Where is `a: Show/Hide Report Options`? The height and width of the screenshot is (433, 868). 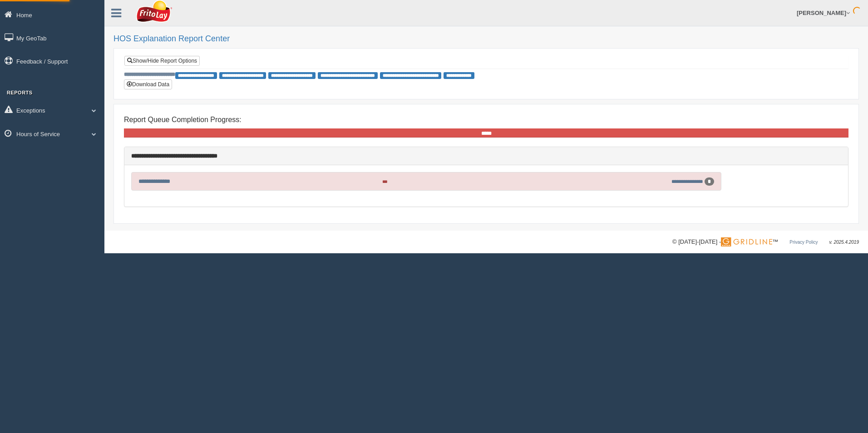 a: Show/Hide Report Options is located at coordinates (162, 61).